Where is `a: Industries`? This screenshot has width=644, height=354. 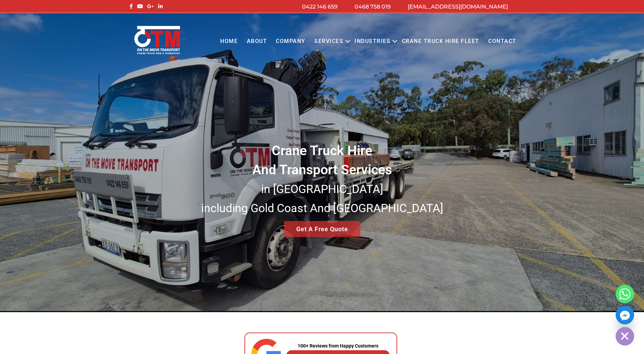
a: Industries is located at coordinates (372, 41).